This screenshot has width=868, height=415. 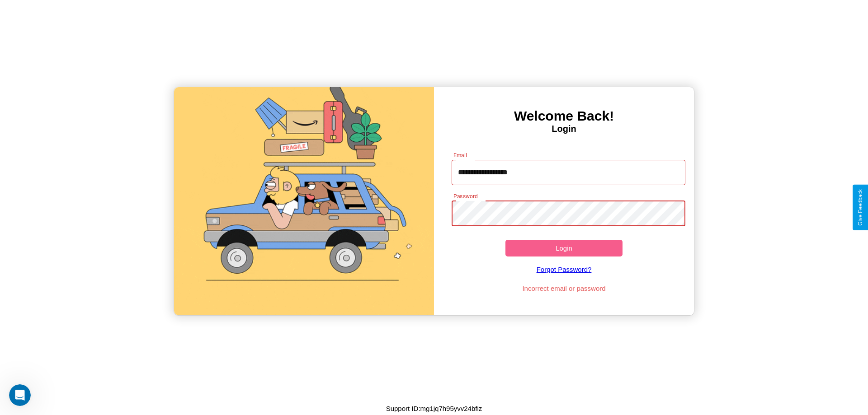 I want to click on label: Password, so click(x=465, y=196).